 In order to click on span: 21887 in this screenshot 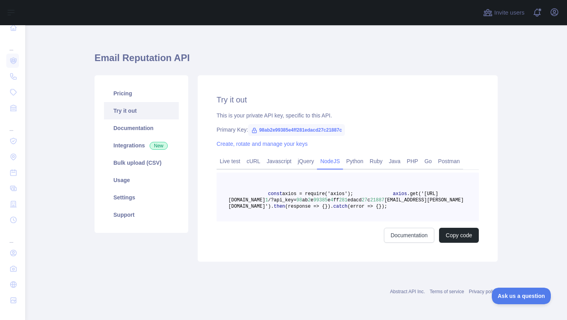, I will do `click(377, 200)`.